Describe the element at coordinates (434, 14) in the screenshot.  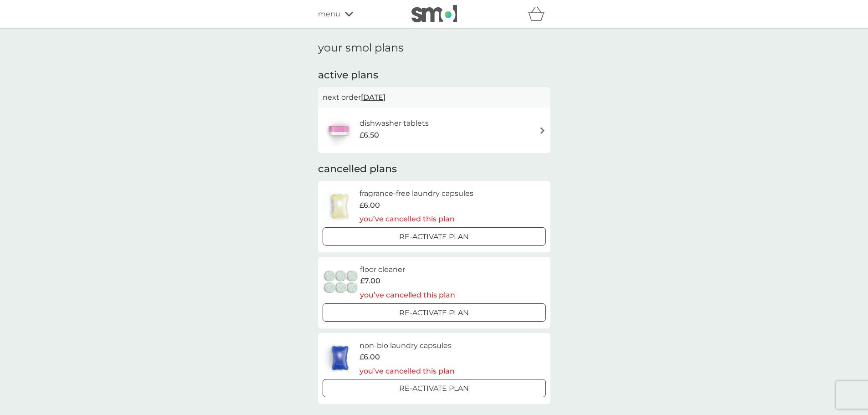
I see `img: smol` at that location.